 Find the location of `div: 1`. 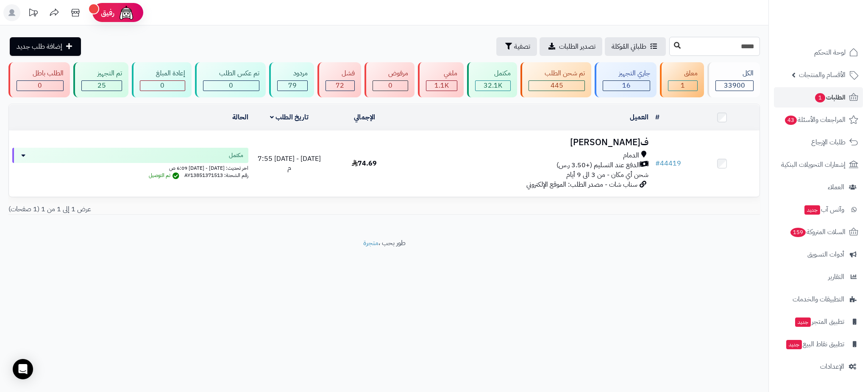

div: 1 is located at coordinates (683, 86).